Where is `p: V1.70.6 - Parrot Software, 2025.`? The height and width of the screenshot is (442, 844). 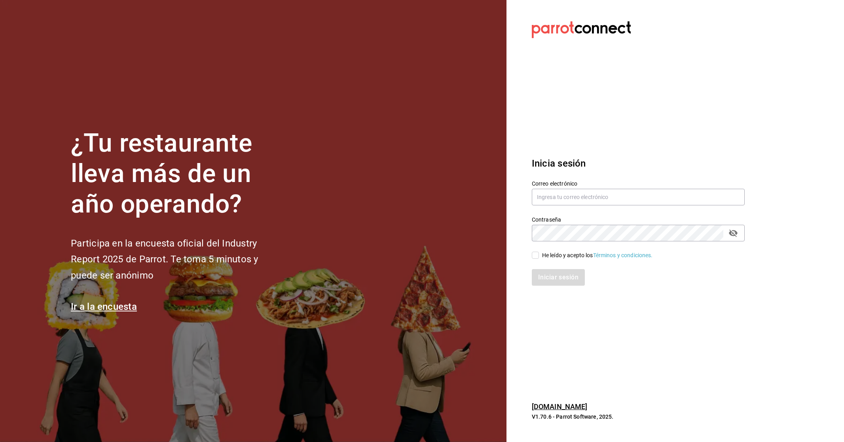
p: V1.70.6 - Parrot Software, 2025. is located at coordinates (638, 416).